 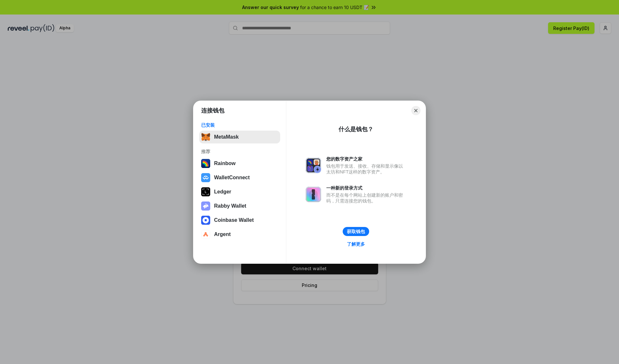 What do you see at coordinates (239, 234) in the screenshot?
I see `button: Argent` at bounding box center [239, 234].